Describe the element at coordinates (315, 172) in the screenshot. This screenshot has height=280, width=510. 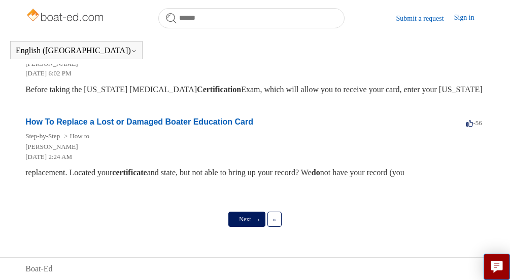
I see `em: do` at that location.